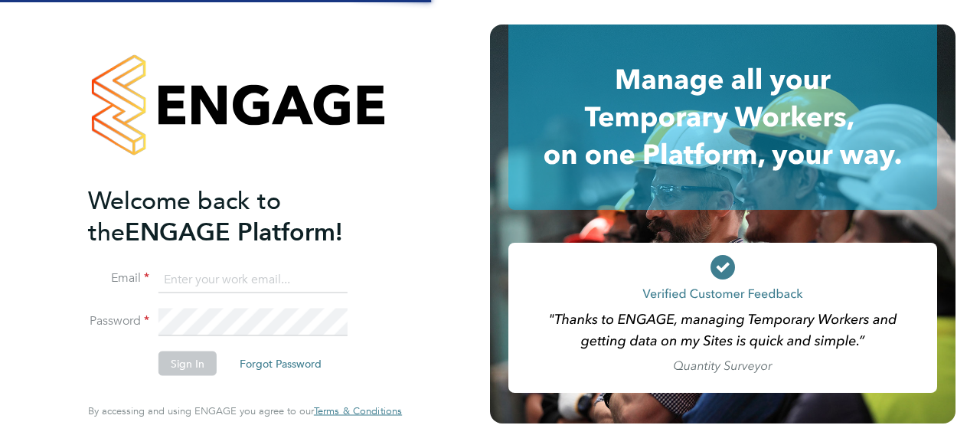 The height and width of the screenshot is (448, 980). Describe the element at coordinates (358, 411) in the screenshot. I see `a: Terms & Conditions` at that location.